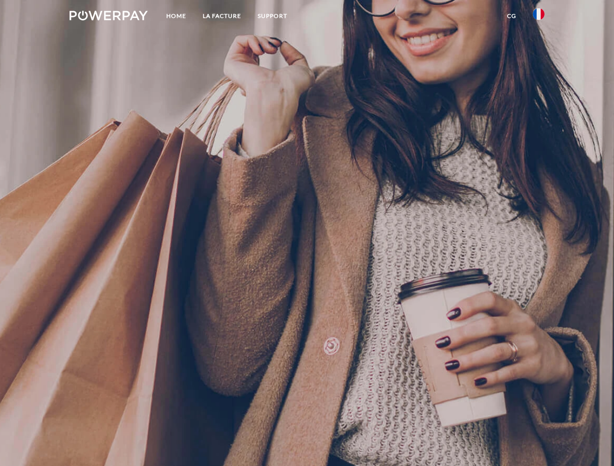 The height and width of the screenshot is (466, 614). Describe the element at coordinates (176, 16) in the screenshot. I see `a: Home` at that location.